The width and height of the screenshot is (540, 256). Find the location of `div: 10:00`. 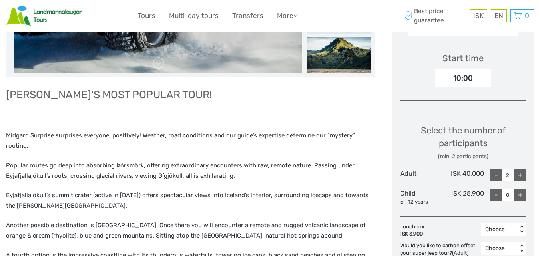

div: 10:00 is located at coordinates (464, 78).